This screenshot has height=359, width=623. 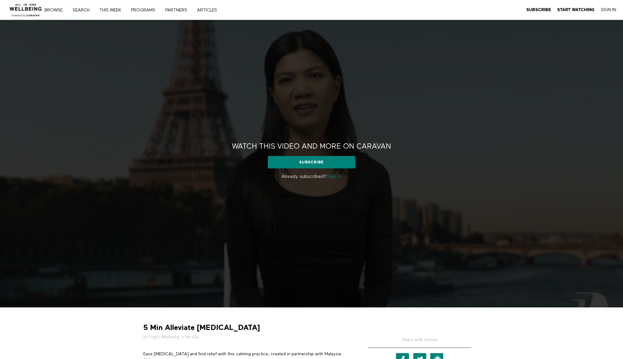 I want to click on a: Start Watching, so click(x=576, y=10).